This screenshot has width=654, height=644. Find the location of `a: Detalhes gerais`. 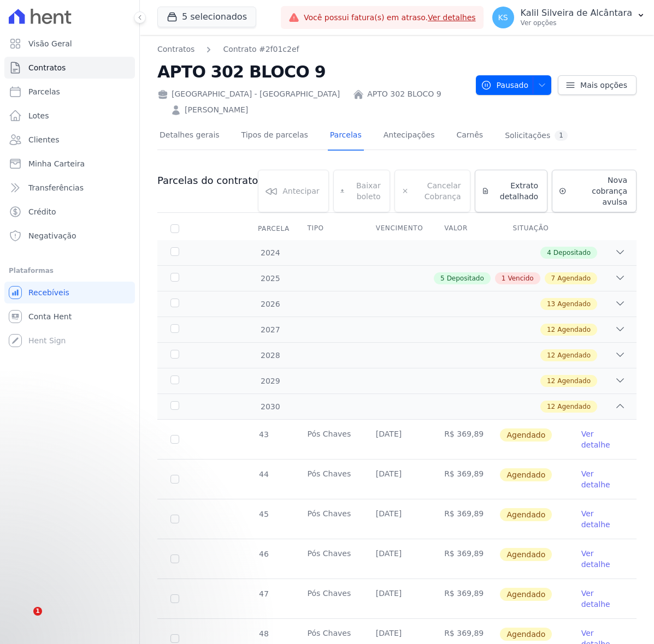

a: Detalhes gerais is located at coordinates (189, 136).